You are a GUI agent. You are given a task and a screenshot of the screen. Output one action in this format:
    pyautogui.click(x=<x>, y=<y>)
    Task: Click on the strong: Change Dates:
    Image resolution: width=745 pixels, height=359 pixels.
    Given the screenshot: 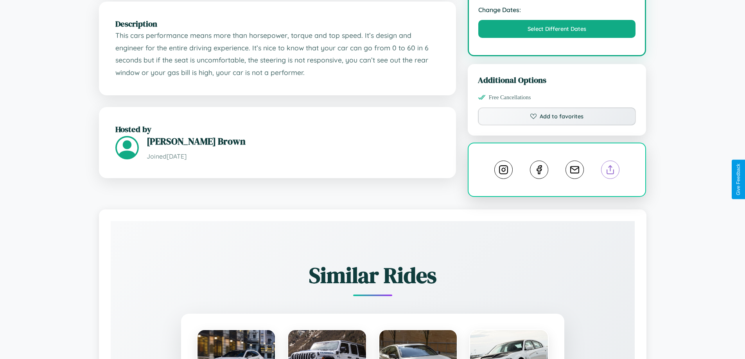 What is the action you would take?
    pyautogui.click(x=557, y=10)
    